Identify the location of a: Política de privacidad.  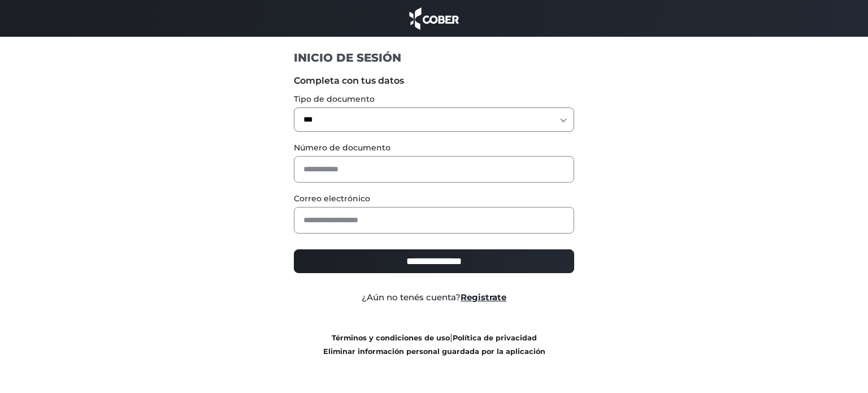
(495, 338).